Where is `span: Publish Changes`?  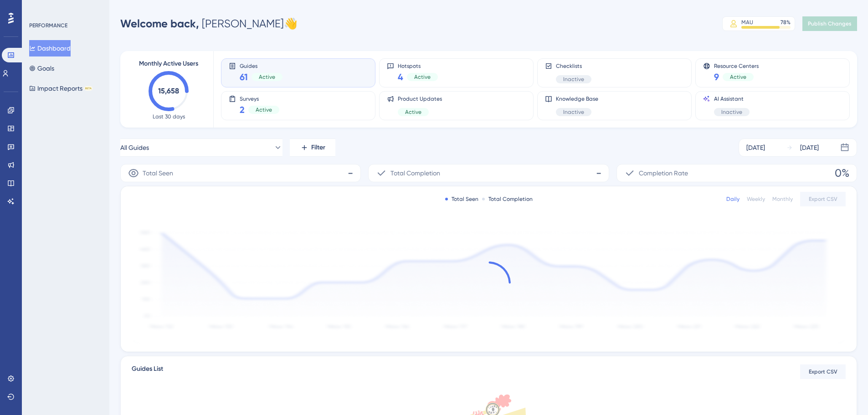
span: Publish Changes is located at coordinates (830, 24).